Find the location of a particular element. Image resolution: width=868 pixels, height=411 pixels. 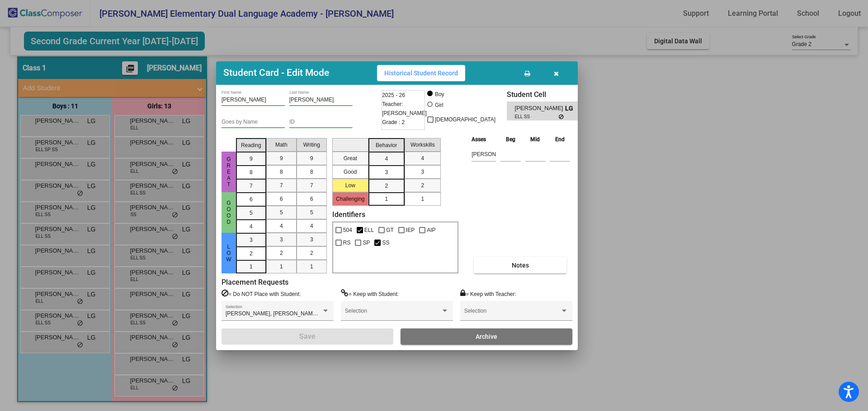

span: 504 is located at coordinates (347, 231).